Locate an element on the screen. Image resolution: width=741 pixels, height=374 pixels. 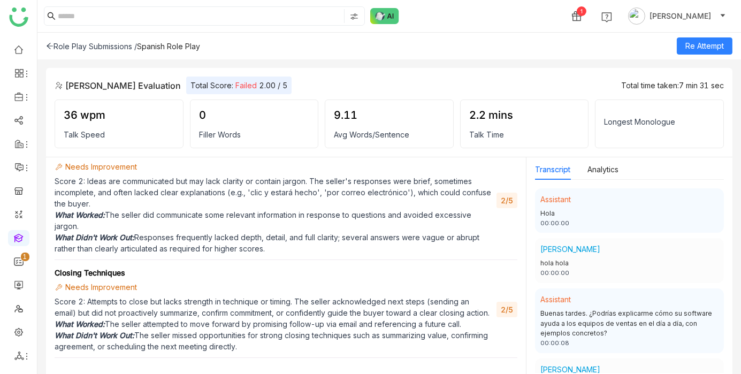
span: Re Attempt is located at coordinates (705, 46).